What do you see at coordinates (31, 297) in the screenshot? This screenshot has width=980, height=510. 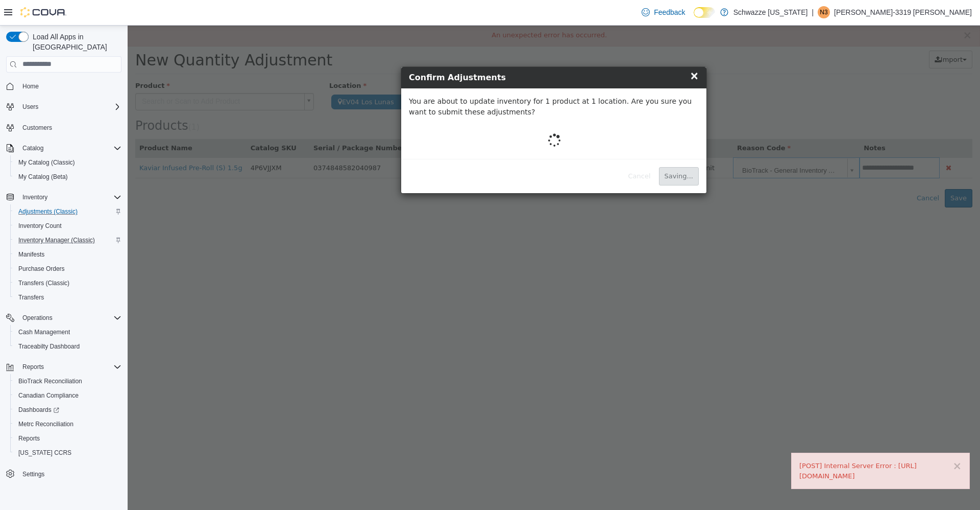 I see `a: Transfers` at bounding box center [31, 297].